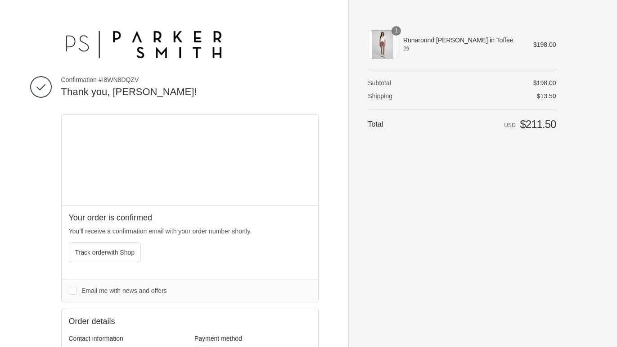 This screenshot has width=617, height=347. What do you see at coordinates (105, 252) in the screenshot?
I see `span: Track order` at bounding box center [105, 252].